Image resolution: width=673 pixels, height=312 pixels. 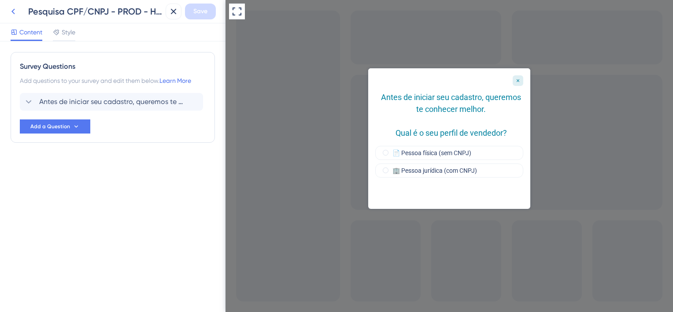 I want to click on div: radio group, so click(x=81, y=93).